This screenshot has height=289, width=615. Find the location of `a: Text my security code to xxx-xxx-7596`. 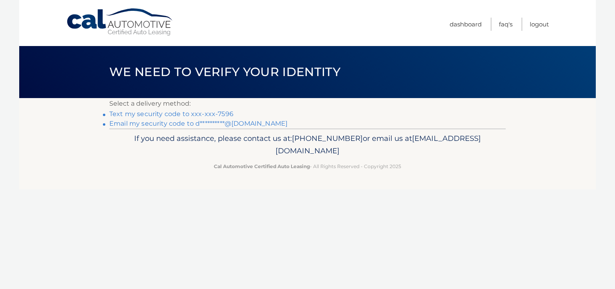

a: Text my security code to xxx-xxx-7596 is located at coordinates (171, 114).